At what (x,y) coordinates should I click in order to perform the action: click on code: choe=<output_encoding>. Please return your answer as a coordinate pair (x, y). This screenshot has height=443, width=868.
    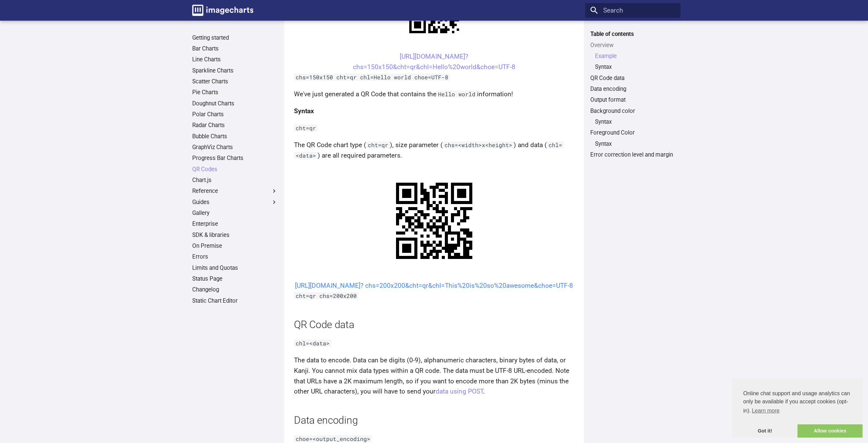
    Looking at the image, I should click on (333, 439).